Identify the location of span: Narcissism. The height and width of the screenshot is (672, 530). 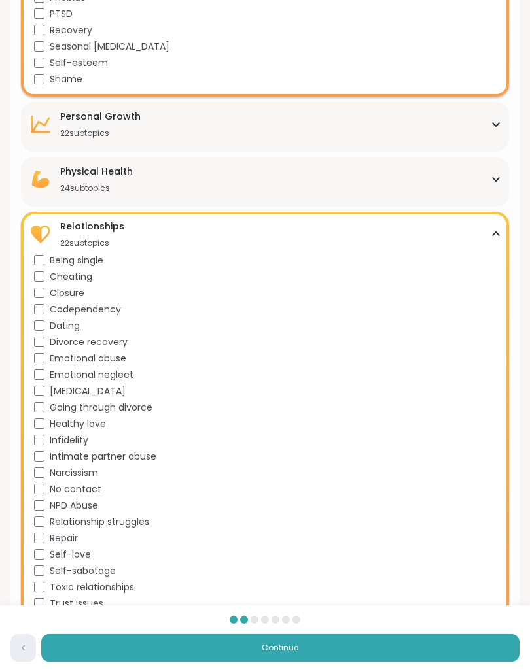
(74, 473).